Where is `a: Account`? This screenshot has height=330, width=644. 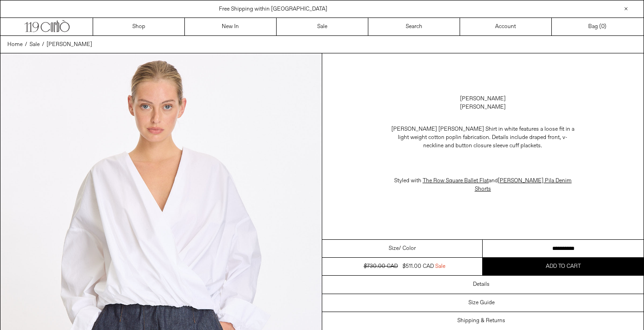
a: Account is located at coordinates (505, 27).